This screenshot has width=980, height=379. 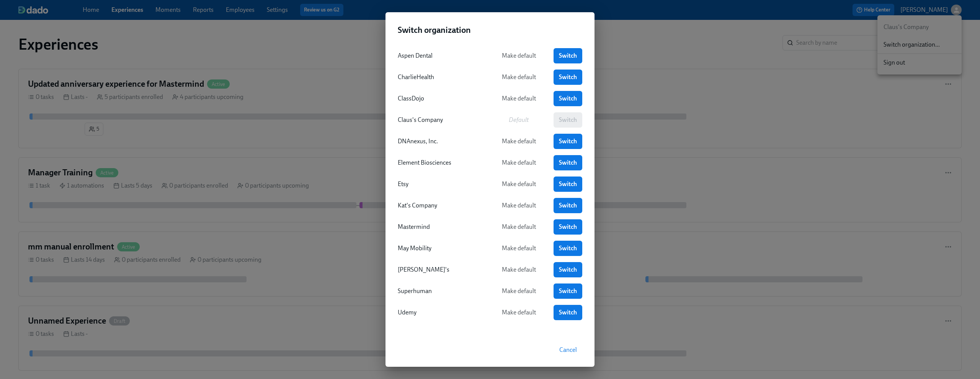 I want to click on div: Element Biosciences, so click(x=441, y=163).